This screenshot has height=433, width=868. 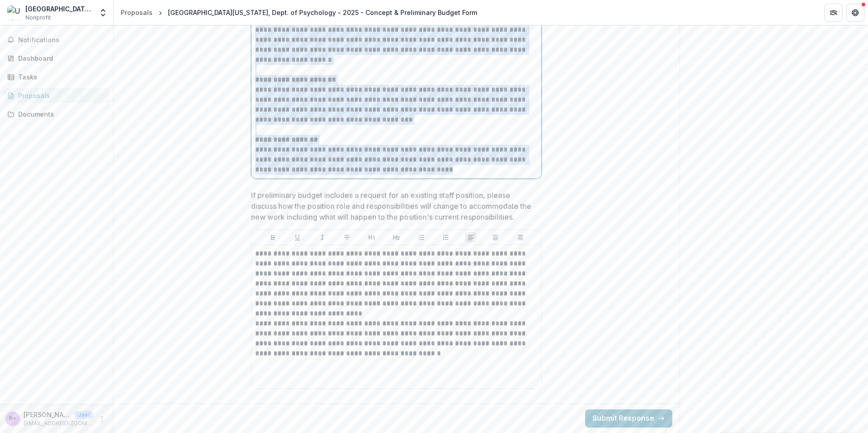 I want to click on button: Underline, so click(x=297, y=237).